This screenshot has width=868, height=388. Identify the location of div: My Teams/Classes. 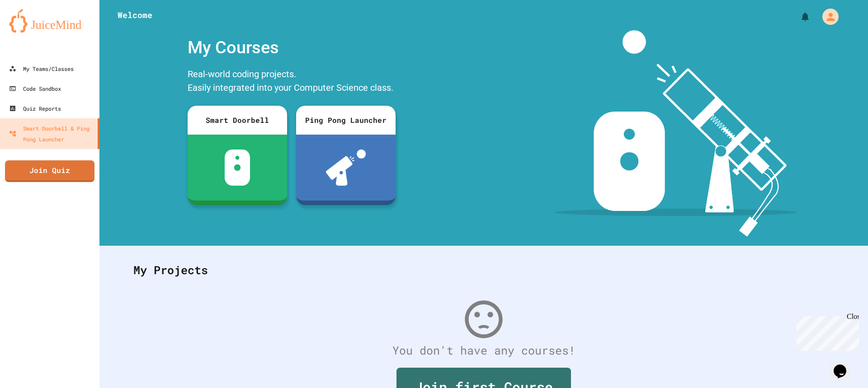
(41, 69).